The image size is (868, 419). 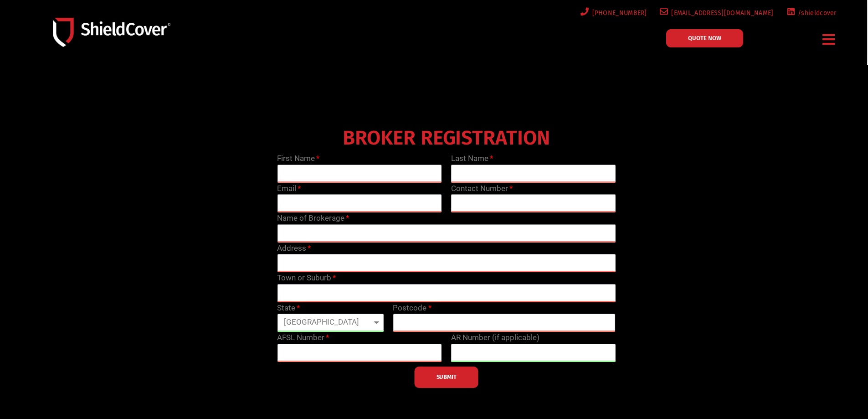 I want to click on label: Last Name, so click(x=472, y=159).